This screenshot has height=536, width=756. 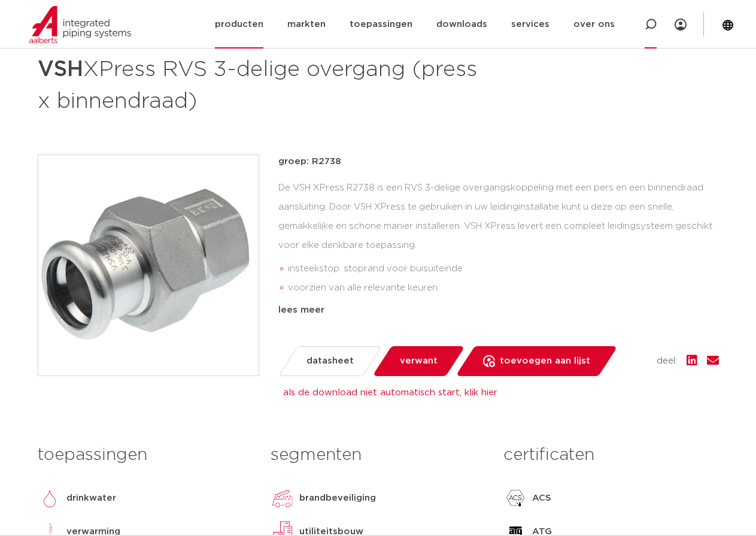 What do you see at coordinates (499, 162) in the screenshot?
I see `p: groep: R2738` at bounding box center [499, 162].